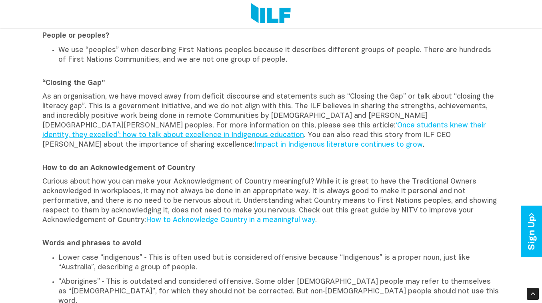 The height and width of the screenshot is (303, 542). Describe the element at coordinates (92, 243) in the screenshot. I see `b: Words and phrases to avoid` at that location.